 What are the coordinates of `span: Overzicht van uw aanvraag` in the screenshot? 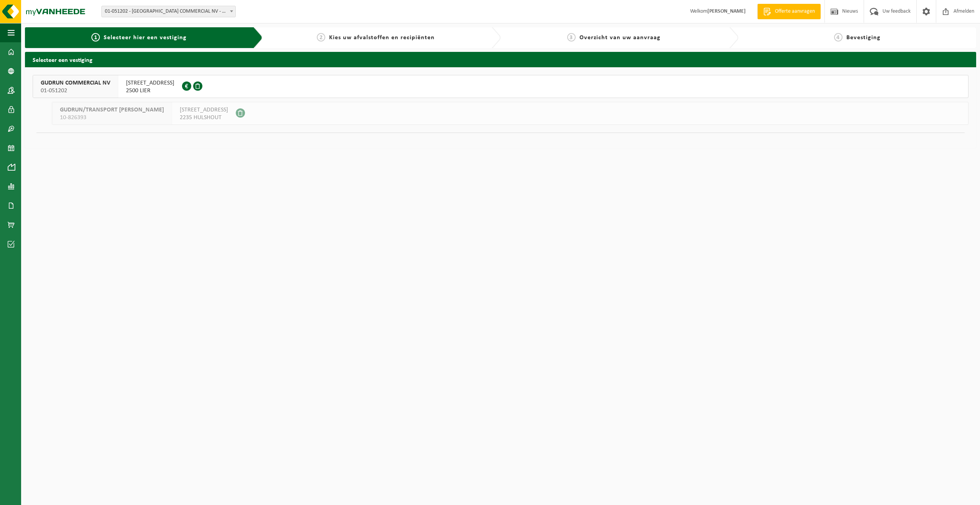 It's located at (620, 38).